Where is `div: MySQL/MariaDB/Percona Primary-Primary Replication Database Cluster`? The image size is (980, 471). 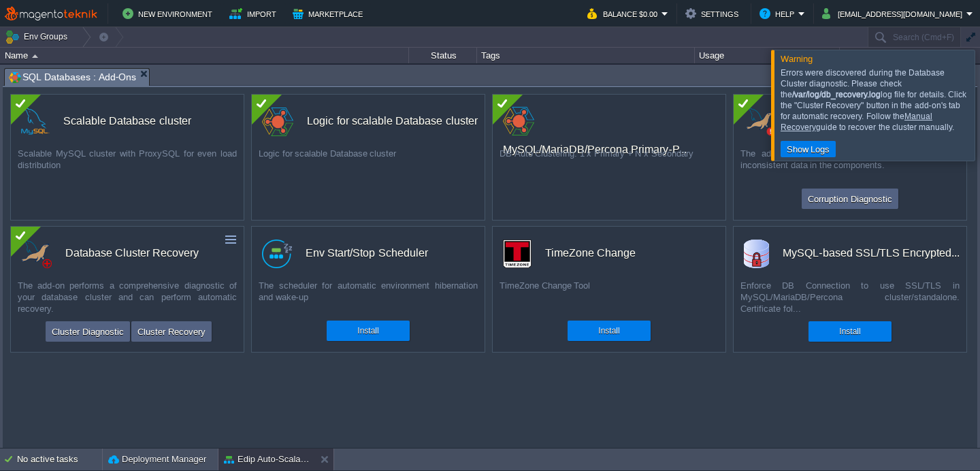
div: MySQL/MariaDB/Percona Primary-Primary Replication Database Cluster is located at coordinates (595, 150).